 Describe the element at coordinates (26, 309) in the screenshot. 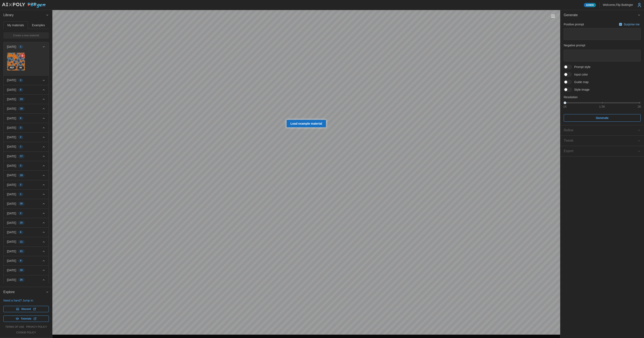

I see `a: Discord` at that location.